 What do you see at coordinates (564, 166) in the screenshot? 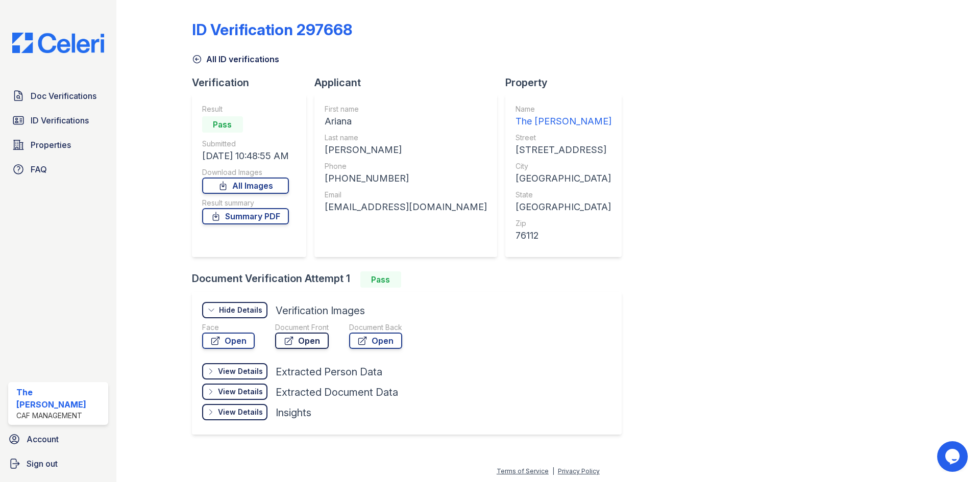
I see `div: City` at bounding box center [564, 166].